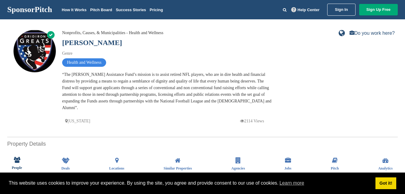 Image resolution: width=405 pixels, height=194 pixels. What do you see at coordinates (74, 10) in the screenshot?
I see `a: How It Works` at bounding box center [74, 10].